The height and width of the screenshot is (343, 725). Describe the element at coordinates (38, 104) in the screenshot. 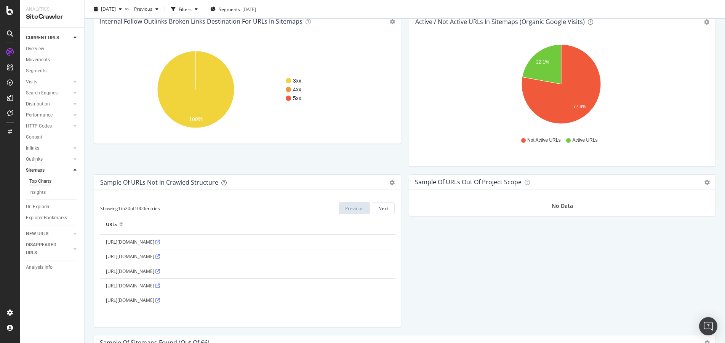

I see `div: Distribution` at that location.